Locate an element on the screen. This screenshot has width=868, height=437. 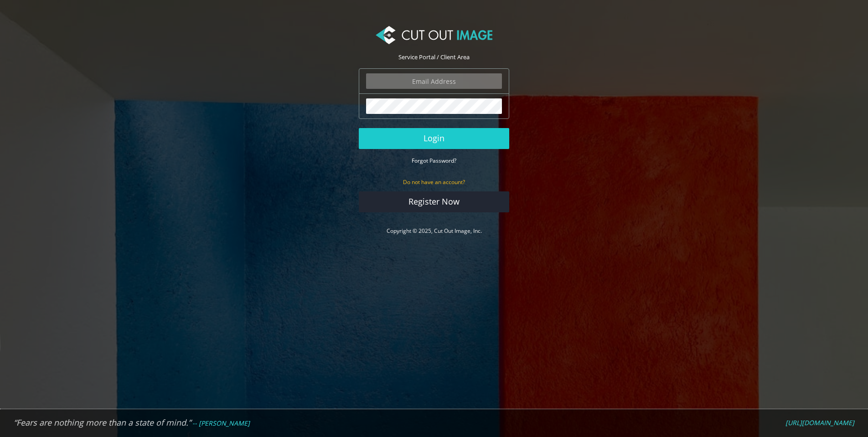
input: Email Address is located at coordinates (434, 81).